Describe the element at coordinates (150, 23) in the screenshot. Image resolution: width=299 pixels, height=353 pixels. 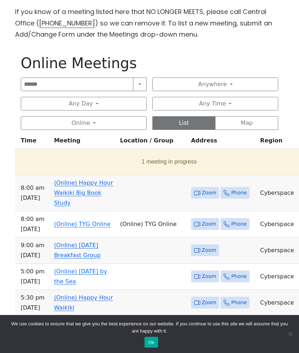
I see `p: If you know of a meeting listed here that NO LONGER MEETS, please call Central Office ( ) so we c...` at that location.